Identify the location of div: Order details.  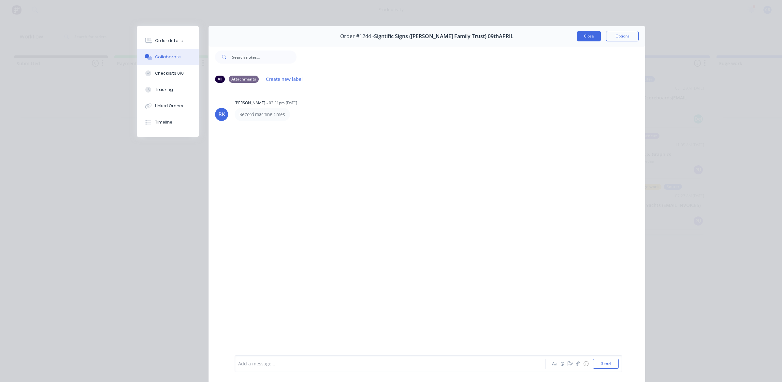
(169, 41).